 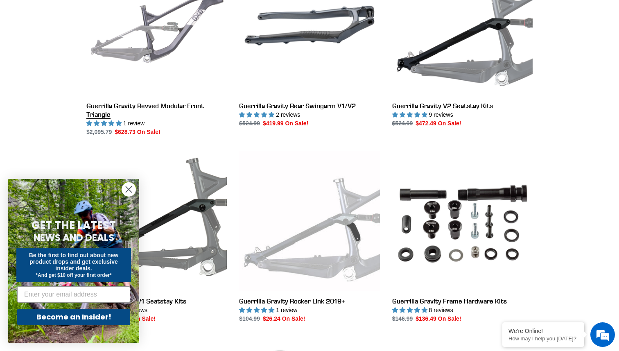 What do you see at coordinates (73, 275) in the screenshot?
I see `span: *And get $10 off your first order*` at bounding box center [73, 275].